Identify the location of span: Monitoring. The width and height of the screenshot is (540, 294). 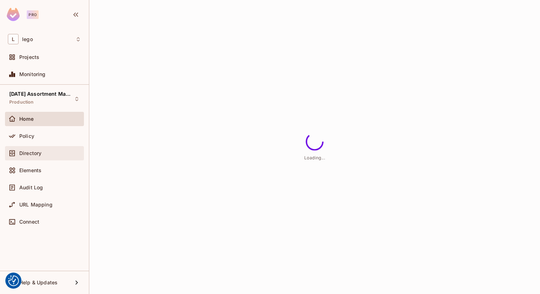
(33, 74).